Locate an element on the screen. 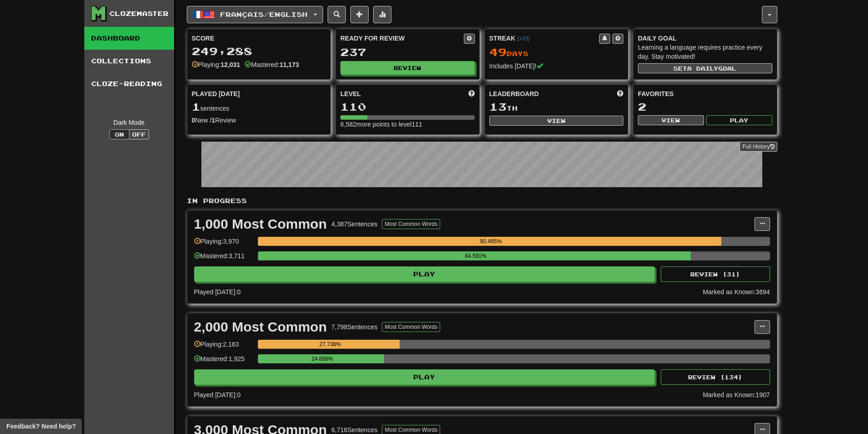 This screenshot has height=434, width=868. strong: 0 is located at coordinates (194, 120).